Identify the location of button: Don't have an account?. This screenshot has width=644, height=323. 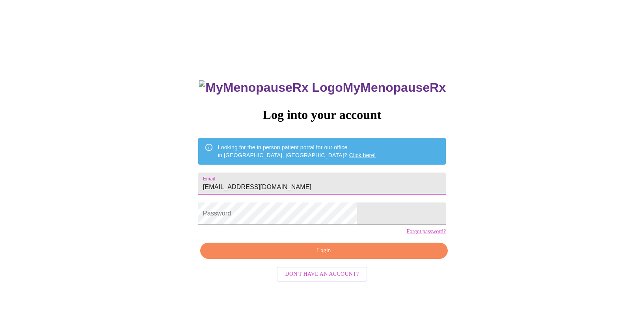
(322, 274).